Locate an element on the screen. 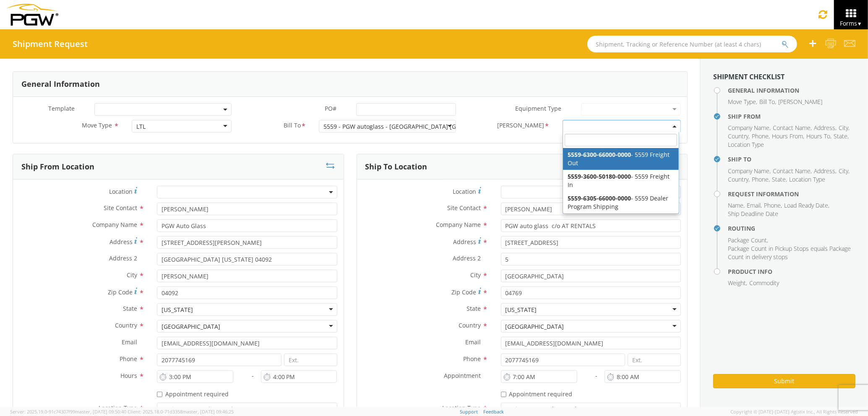 Image resolution: width=868 pixels, height=416 pixels. span: PO# is located at coordinates (331, 108).